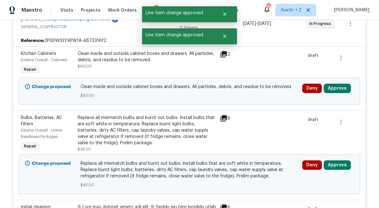 The width and height of the screenshot is (379, 208). What do you see at coordinates (189, 41) in the screenshot?
I see `div: 2PSDW33YXPW1A-4873316f2` at bounding box center [189, 41].